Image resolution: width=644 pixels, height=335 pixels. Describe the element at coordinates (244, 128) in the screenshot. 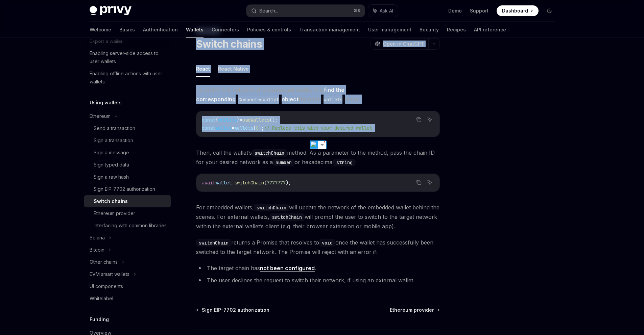

I see `span: wallets` at that location.